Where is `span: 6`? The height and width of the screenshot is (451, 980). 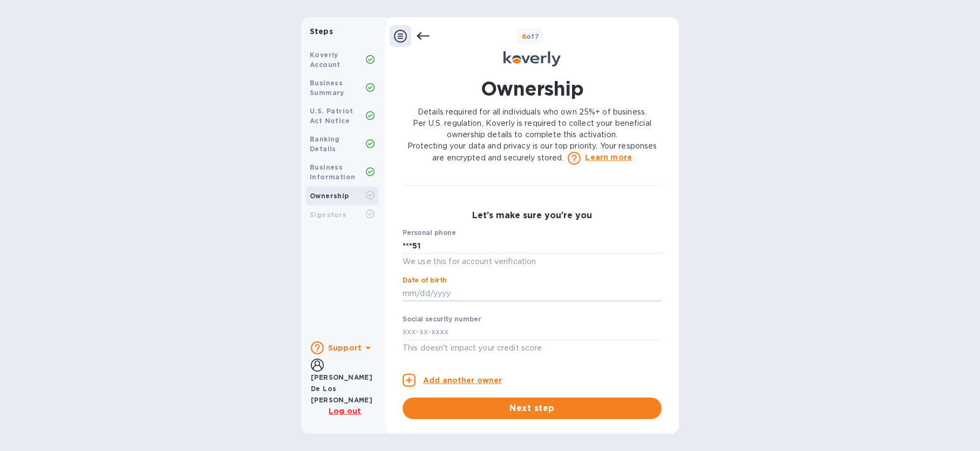
span: 6 is located at coordinates (524, 36).